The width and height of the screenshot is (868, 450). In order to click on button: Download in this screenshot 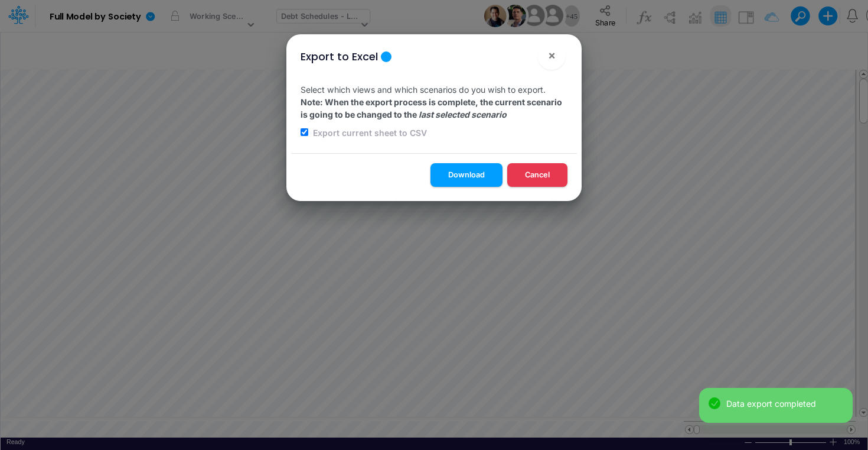, I will do `click(466, 175)`.